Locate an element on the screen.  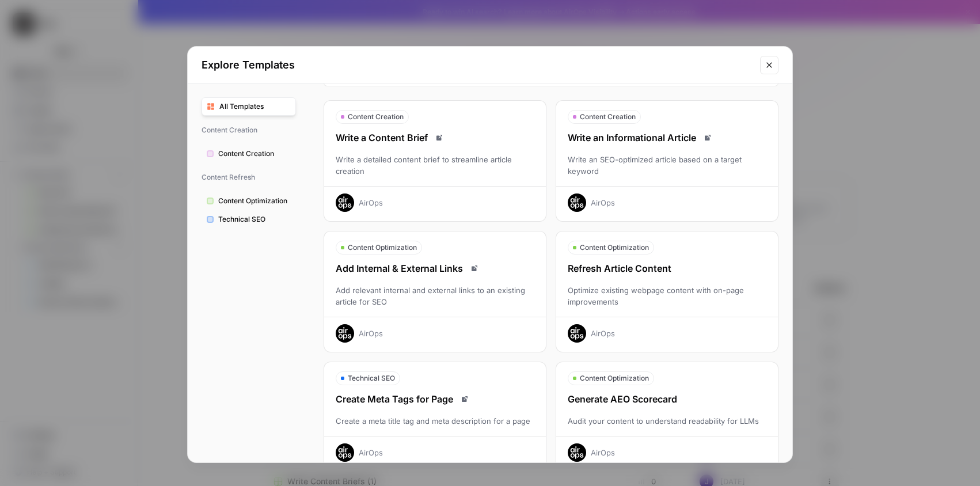
button: All Templates is located at coordinates (249, 106).